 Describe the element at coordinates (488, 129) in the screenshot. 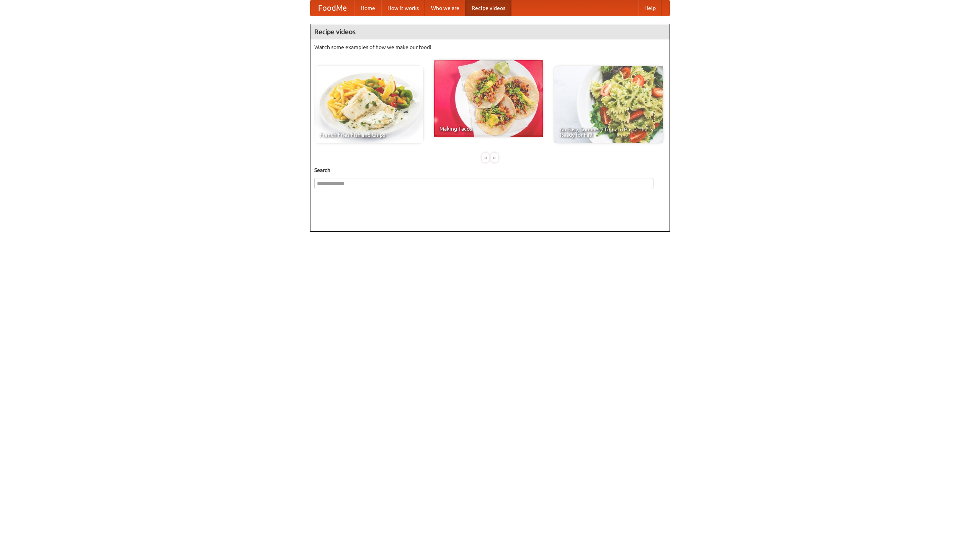

I see `span: Making Tacos` at that location.